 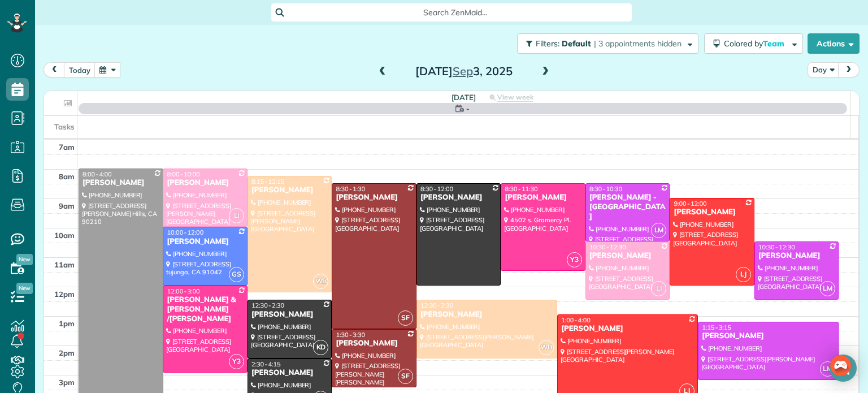 I want to click on span: 8:30 - 12:00, so click(x=436, y=189).